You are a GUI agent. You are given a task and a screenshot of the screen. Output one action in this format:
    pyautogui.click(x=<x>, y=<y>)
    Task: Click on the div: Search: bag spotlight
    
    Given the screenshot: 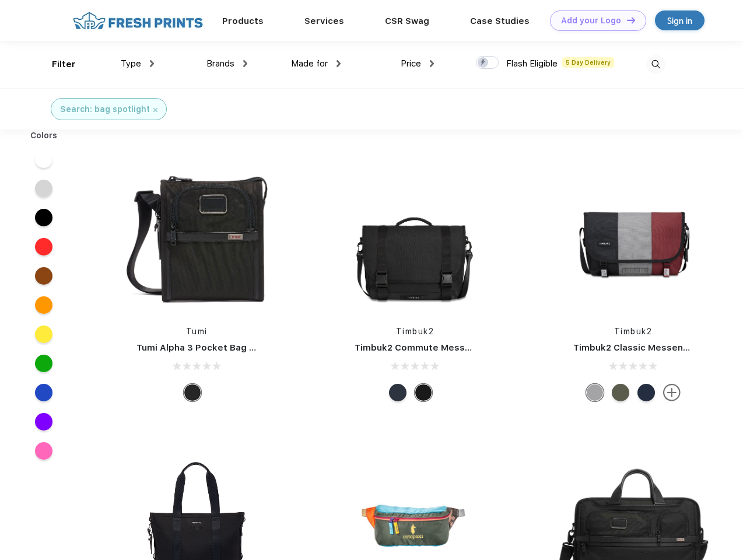 What is the action you would take?
    pyautogui.click(x=105, y=109)
    